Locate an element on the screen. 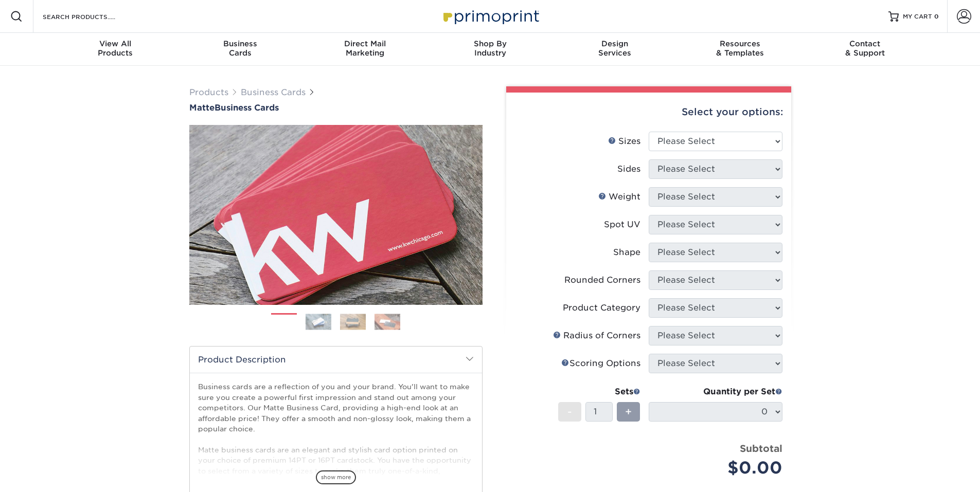 The image size is (980, 492). div: Spot UV is located at coordinates (622, 224).